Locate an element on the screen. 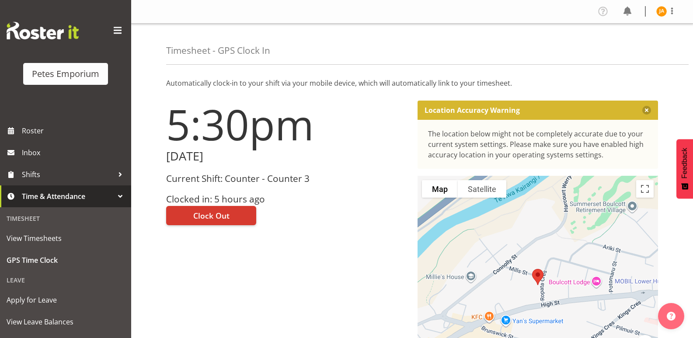 This screenshot has height=338, width=693. button: Toggle fullscreen view is located at coordinates (644, 189).